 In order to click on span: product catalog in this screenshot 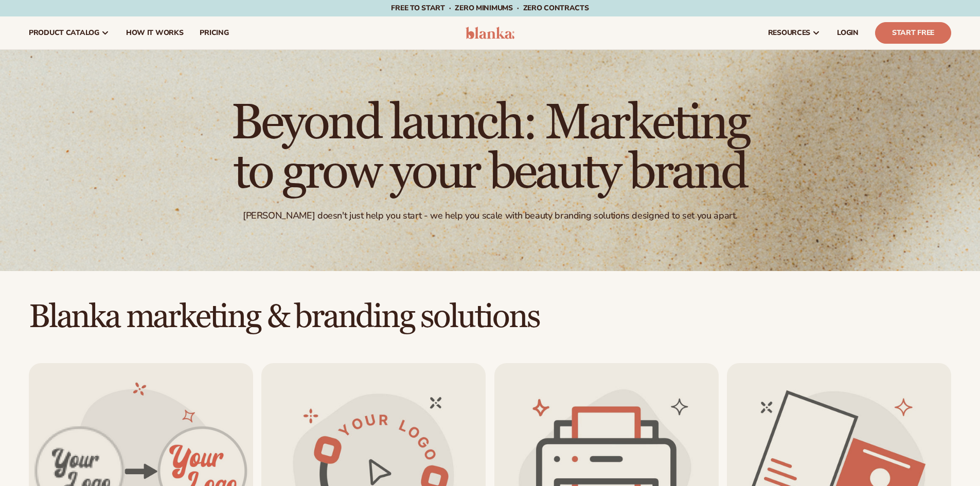, I will do `click(64, 33)`.